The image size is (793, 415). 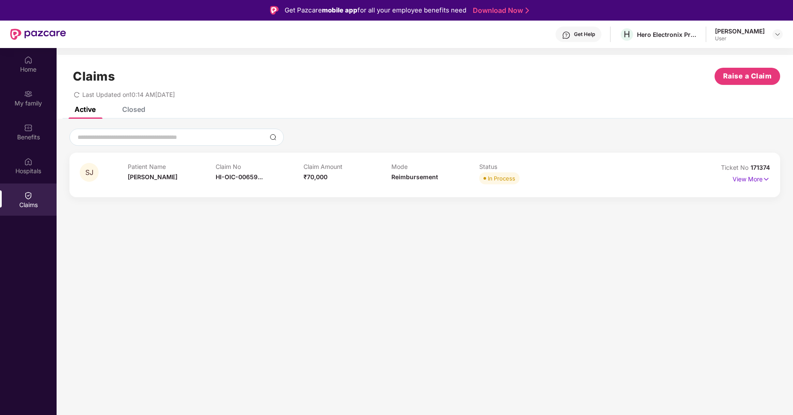 What do you see at coordinates (766, 179) in the screenshot?
I see `img: svg+xml;base64,PHN2ZyB4bWxucz0iaHR0cDovL3d3dy53My5vcmcvMjAwMC9zdmciIHdpZHRoPSIxNyIgaGVpZ2h0PSIxNy...` at bounding box center [766, 179].